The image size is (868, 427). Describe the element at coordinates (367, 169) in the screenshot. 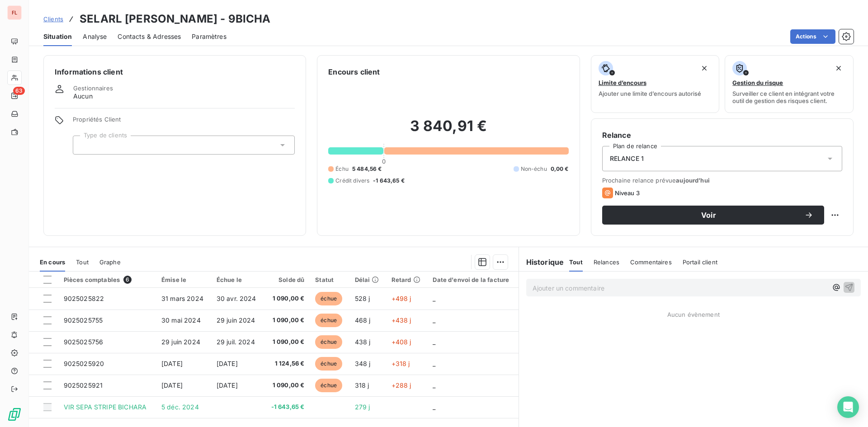

I see `span: 5 484,56 €` at that location.